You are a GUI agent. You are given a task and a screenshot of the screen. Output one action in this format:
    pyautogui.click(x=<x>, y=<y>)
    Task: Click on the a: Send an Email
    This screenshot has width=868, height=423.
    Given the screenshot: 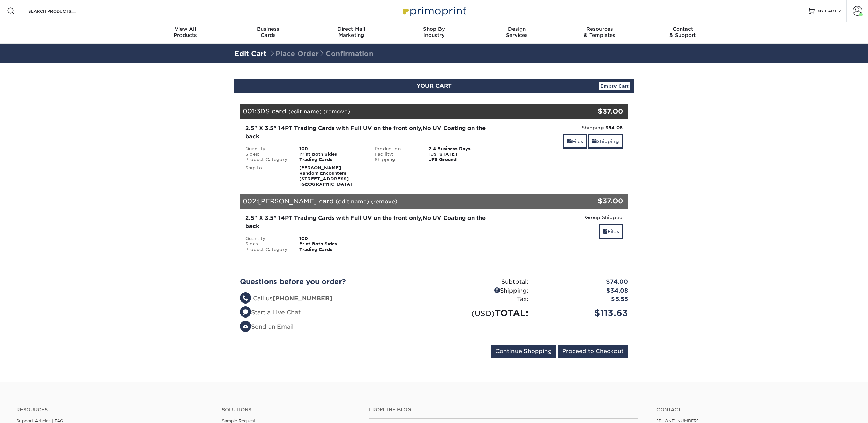 What is the action you would take?
    pyautogui.click(x=267, y=326)
    